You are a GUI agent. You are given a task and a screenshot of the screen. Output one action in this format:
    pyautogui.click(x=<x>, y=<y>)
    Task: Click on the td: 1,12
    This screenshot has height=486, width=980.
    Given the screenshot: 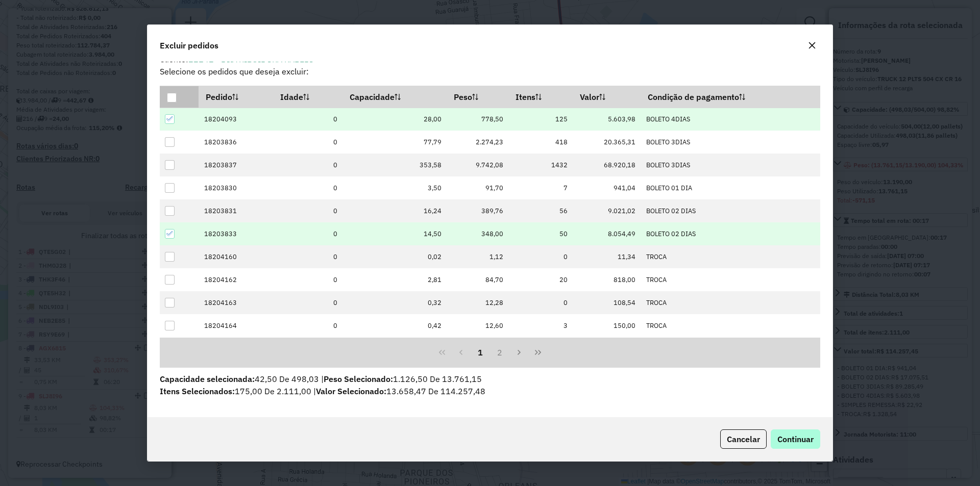 What is the action you would take?
    pyautogui.click(x=478, y=256)
    